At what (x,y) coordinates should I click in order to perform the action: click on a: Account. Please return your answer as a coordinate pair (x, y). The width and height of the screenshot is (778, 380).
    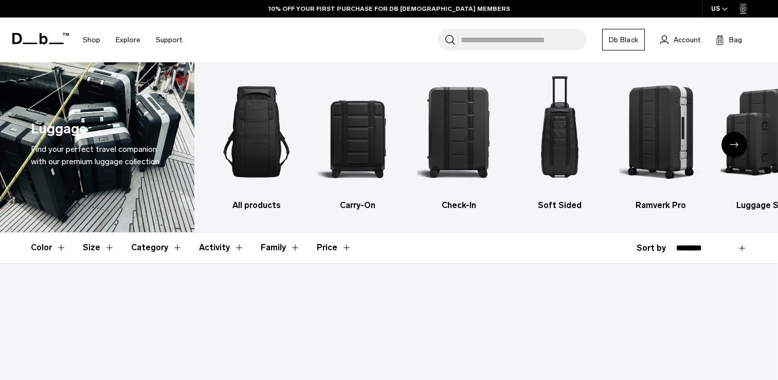
    Looking at the image, I should click on (681, 40).